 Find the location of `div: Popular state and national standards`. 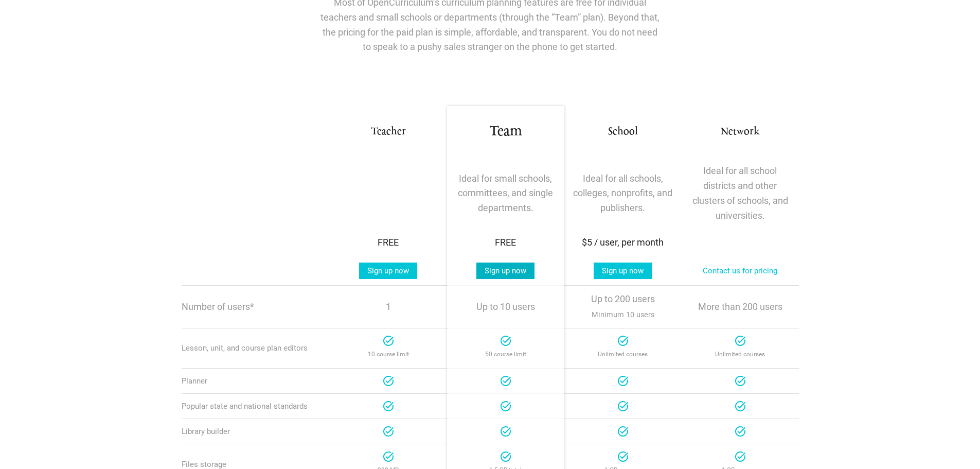

div: Popular state and national standards is located at coordinates (256, 406).